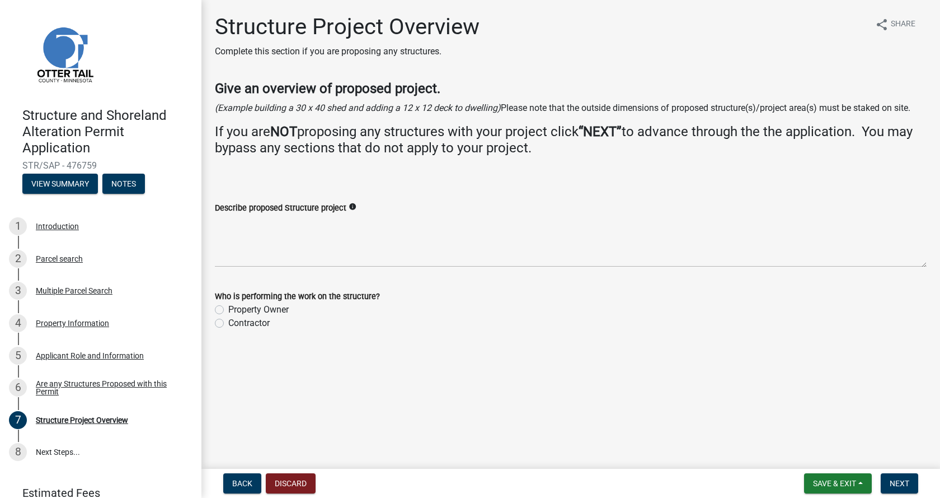  I want to click on span: Share, so click(904, 25).